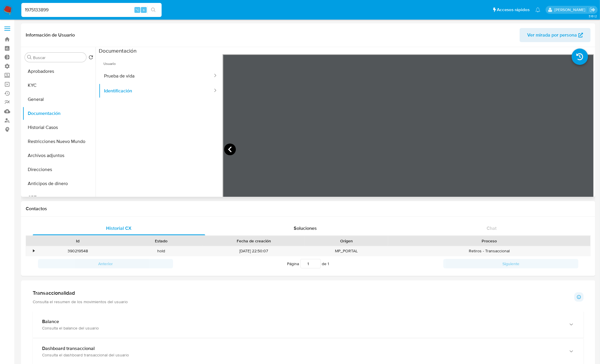  What do you see at coordinates (538, 10) in the screenshot?
I see `a: Notificaciones` at bounding box center [538, 10].